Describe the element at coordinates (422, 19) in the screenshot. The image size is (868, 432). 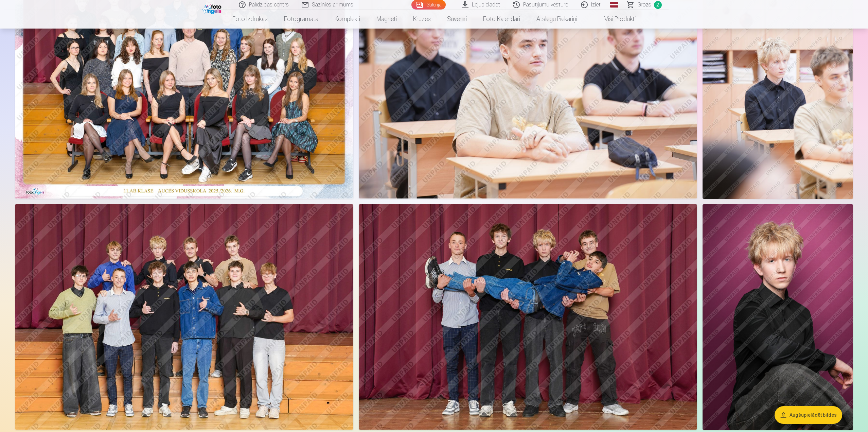
I see `a: Krūzes` at that location.